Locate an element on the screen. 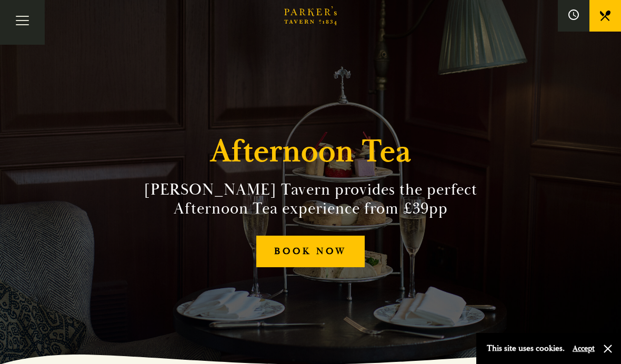 The width and height of the screenshot is (621, 364). button: Close and accept is located at coordinates (608, 348).